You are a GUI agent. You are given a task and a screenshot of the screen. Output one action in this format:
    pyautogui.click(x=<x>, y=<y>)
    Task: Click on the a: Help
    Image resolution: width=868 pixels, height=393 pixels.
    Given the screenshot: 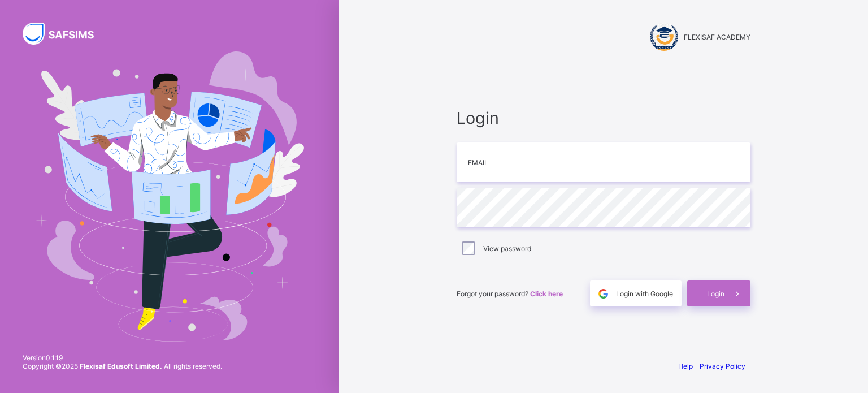 What is the action you would take?
    pyautogui.click(x=685, y=366)
    